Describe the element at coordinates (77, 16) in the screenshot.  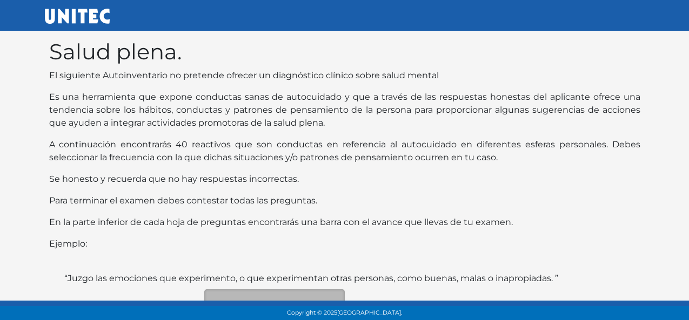
I see `img: UNITEC` at that location.